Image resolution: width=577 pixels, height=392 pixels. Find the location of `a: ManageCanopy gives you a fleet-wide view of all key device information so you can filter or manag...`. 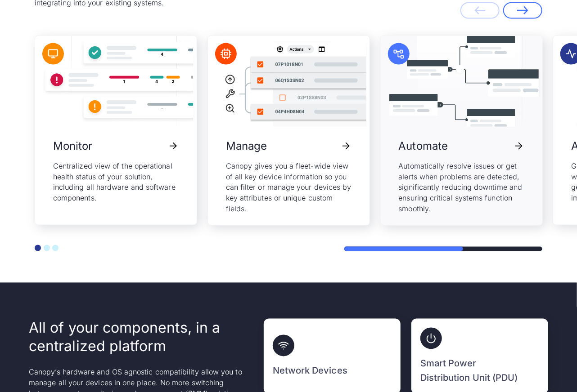

a: ManageCanopy gives you a fleet-wide view of all key device information so you can filter or manag... is located at coordinates (288, 131).